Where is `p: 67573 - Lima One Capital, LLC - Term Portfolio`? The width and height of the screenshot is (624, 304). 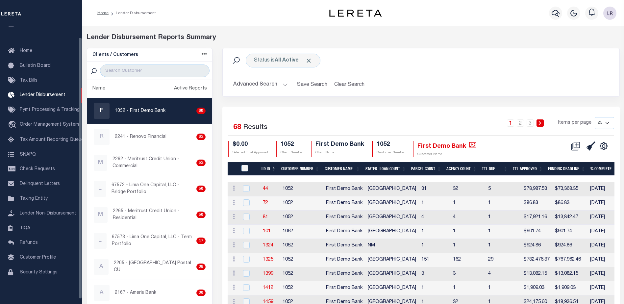 p: 67573 - Lima One Capital, LLC - Term Portfolio is located at coordinates (153, 241).